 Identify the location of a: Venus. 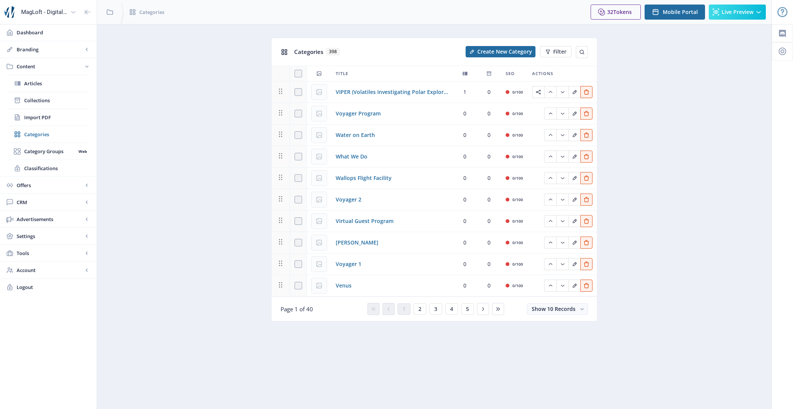
(343, 286).